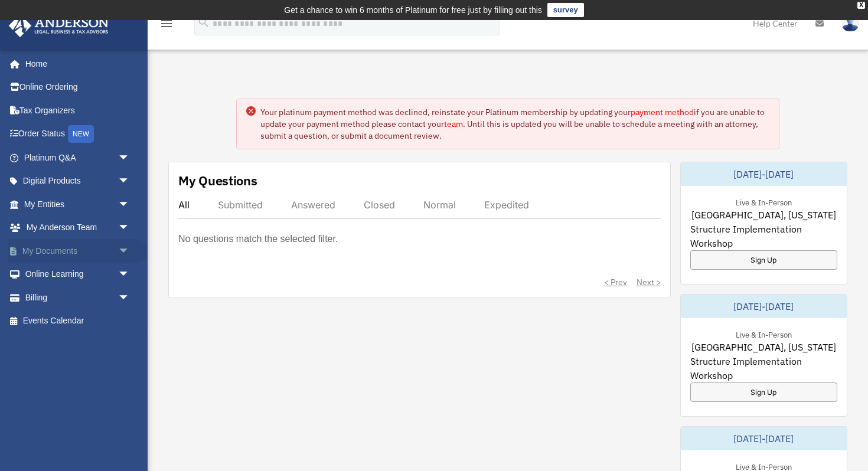 Image resolution: width=868 pixels, height=471 pixels. Describe the element at coordinates (78, 228) in the screenshot. I see `a: My Anderson Teamarrow_drop_down` at that location.